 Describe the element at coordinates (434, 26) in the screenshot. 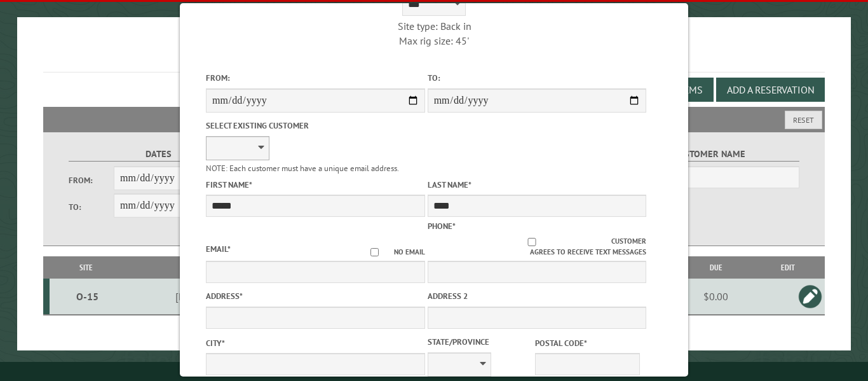

I see `div: Site type: Back in` at that location.